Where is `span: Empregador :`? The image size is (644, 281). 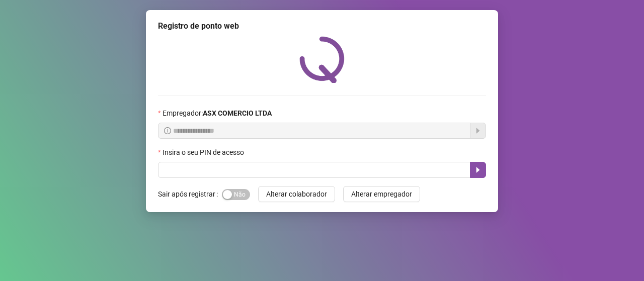 span: Empregador : is located at coordinates (217, 113).